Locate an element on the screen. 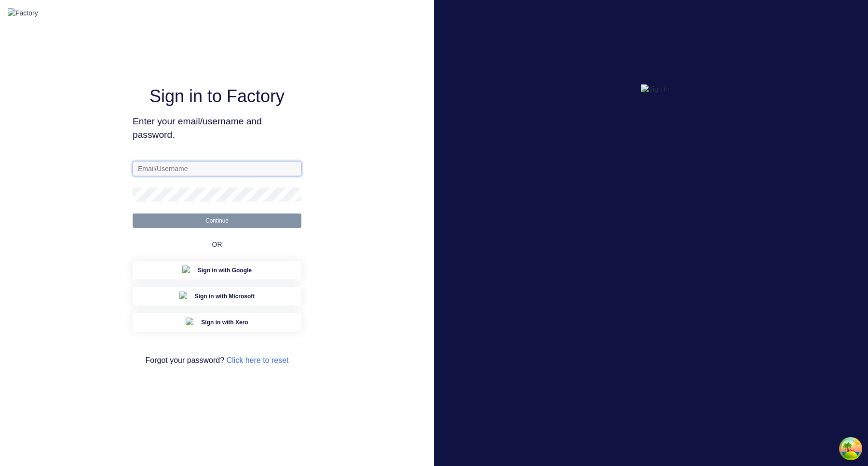  span: Forgot your password? is located at coordinates (216, 360).